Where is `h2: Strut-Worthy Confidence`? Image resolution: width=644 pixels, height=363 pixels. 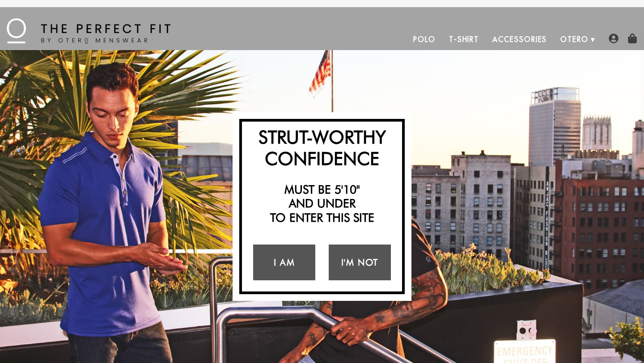 h2: Strut-Worthy Confidence is located at coordinates (322, 148).